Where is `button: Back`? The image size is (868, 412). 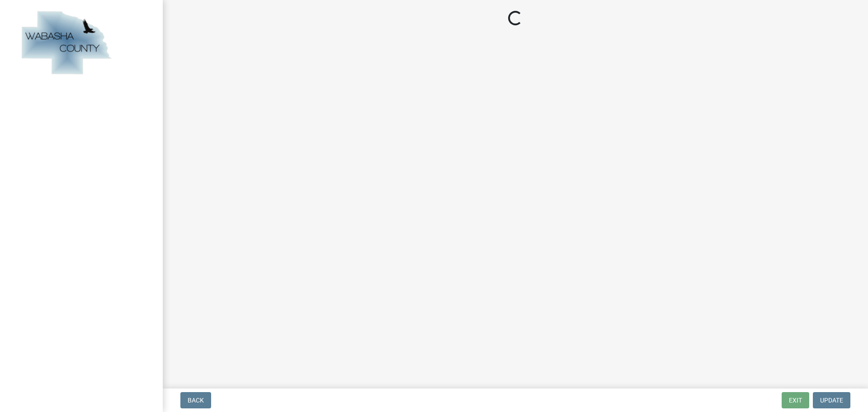 button: Back is located at coordinates (196, 400).